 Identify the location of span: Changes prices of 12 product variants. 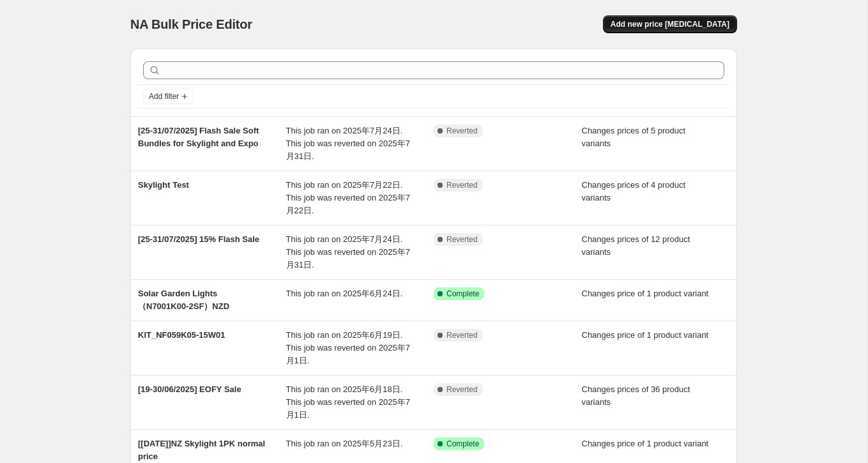
(636, 245).